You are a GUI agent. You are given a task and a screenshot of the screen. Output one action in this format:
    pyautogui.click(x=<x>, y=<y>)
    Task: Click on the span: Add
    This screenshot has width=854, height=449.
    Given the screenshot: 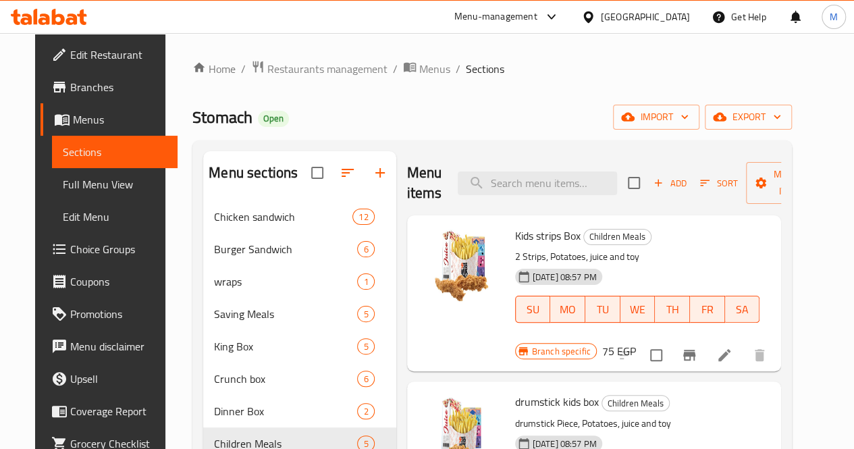 What is the action you would take?
    pyautogui.click(x=670, y=183)
    